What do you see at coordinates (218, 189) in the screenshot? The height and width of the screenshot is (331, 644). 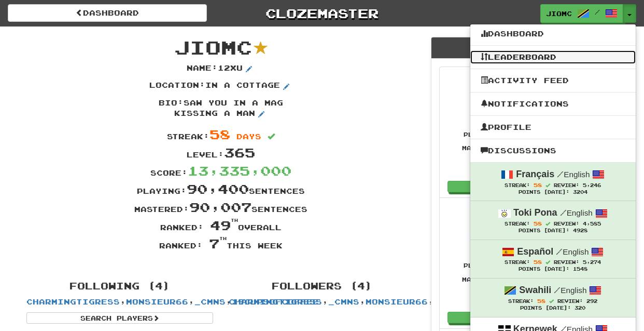 I see `span: 90,400` at bounding box center [218, 189].